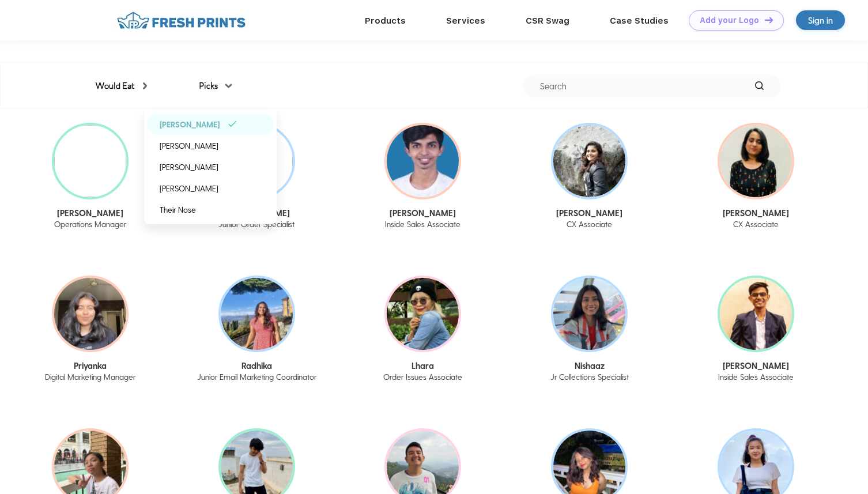 The image size is (868, 494). I want to click on img: fo%20logo%202.webp, so click(181, 20).